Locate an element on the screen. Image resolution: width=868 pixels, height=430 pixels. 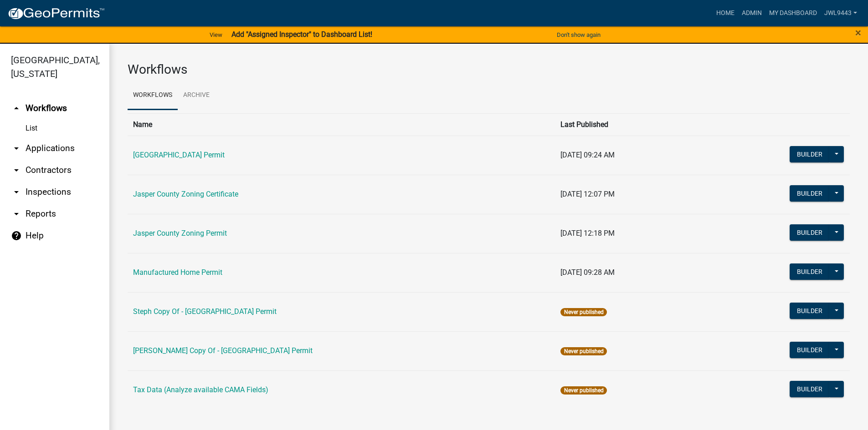
a: Jasper County Zoning Certificate is located at coordinates (185, 194).